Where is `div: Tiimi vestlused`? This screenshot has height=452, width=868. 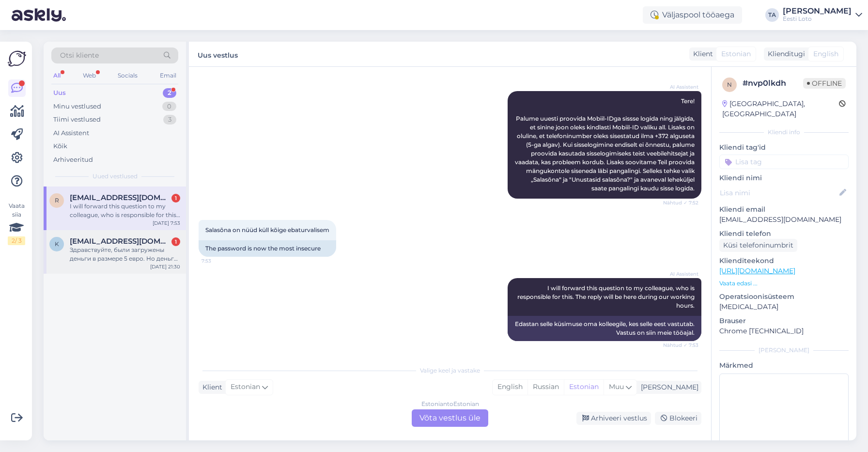
div: Tiimi vestlused is located at coordinates (77, 120).